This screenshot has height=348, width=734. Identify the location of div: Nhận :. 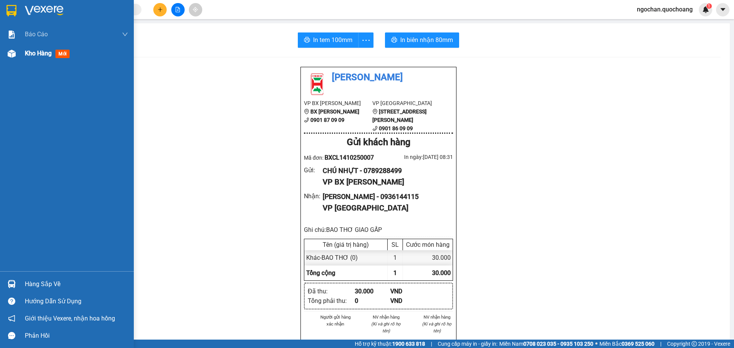
(313, 196).